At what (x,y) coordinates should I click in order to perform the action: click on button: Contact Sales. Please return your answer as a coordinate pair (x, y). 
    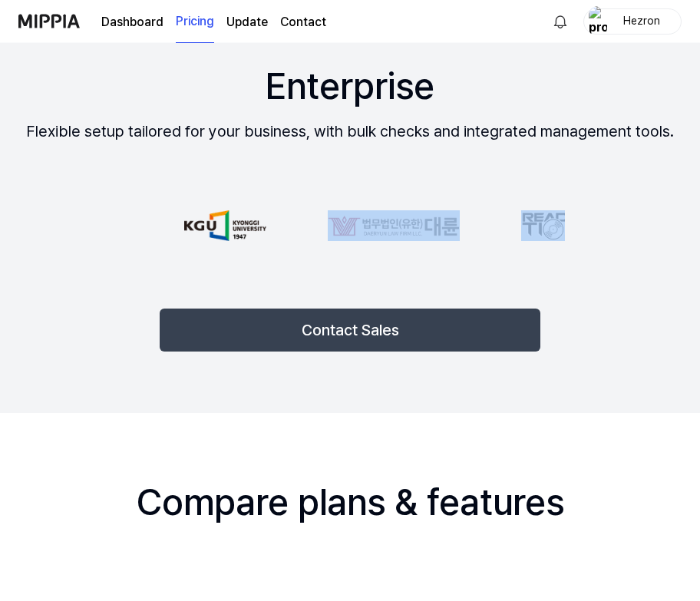
    Looking at the image, I should click on (350, 330).